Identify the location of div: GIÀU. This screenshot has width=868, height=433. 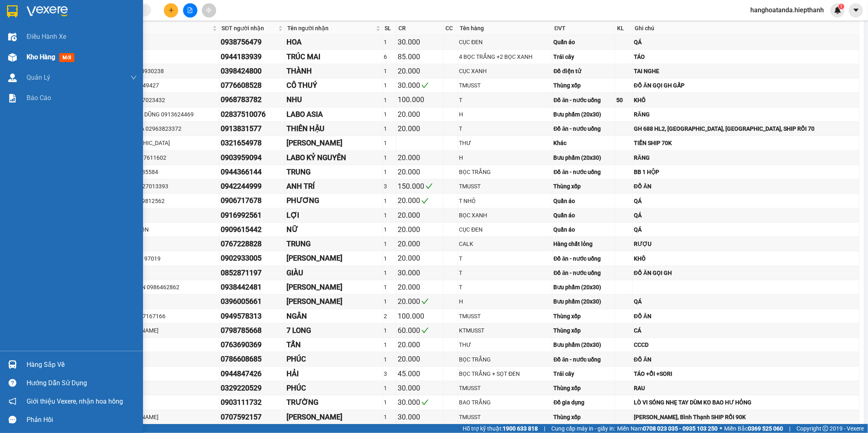
(333, 273).